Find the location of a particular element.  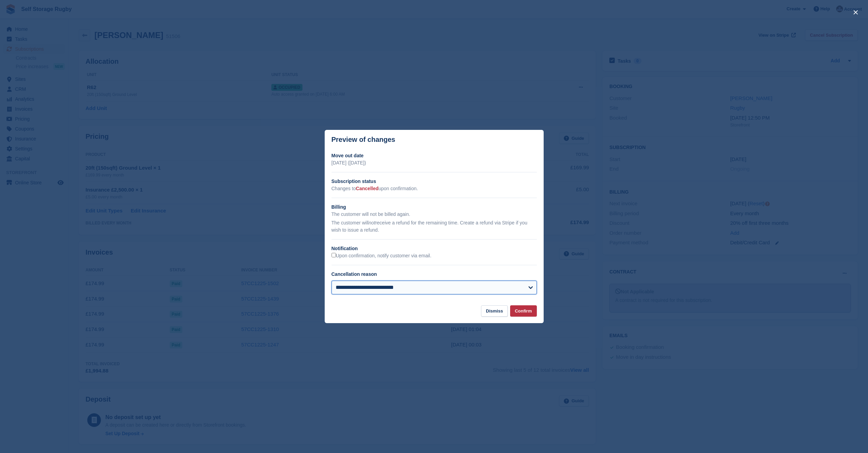

button: Confirm is located at coordinates (523, 311).